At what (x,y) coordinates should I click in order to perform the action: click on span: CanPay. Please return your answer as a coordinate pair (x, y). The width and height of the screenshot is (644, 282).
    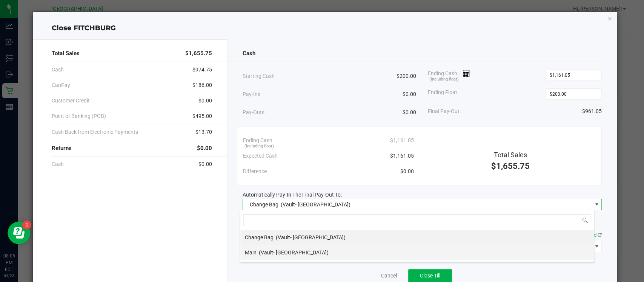
    Looking at the image, I should click on (61, 85).